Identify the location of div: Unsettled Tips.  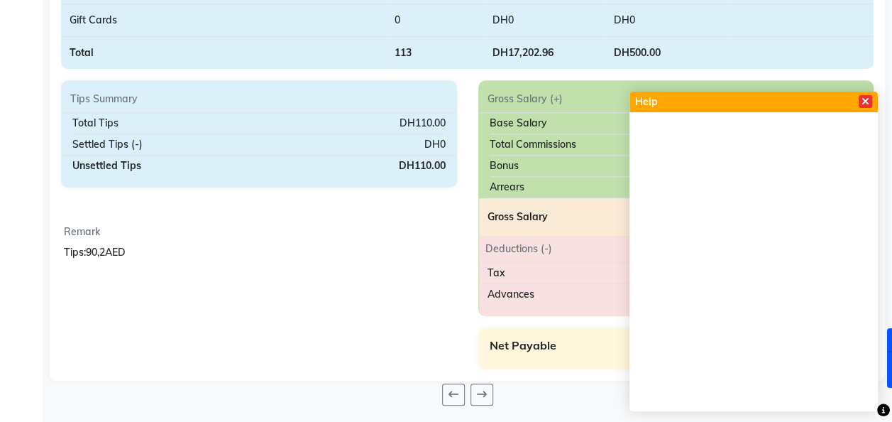
(106, 165).